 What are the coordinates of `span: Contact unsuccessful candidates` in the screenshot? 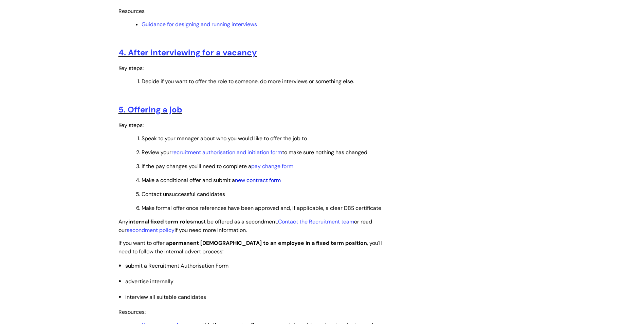 It's located at (183, 194).